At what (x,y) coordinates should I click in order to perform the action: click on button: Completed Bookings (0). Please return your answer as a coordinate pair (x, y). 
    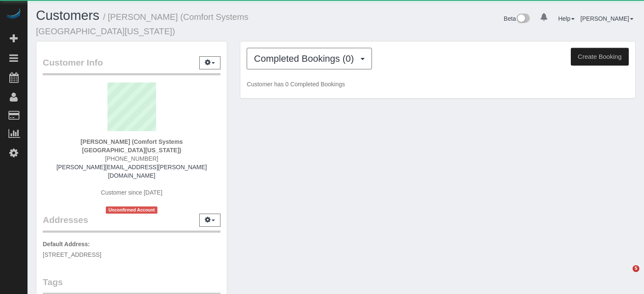
    Looking at the image, I should click on (309, 59).